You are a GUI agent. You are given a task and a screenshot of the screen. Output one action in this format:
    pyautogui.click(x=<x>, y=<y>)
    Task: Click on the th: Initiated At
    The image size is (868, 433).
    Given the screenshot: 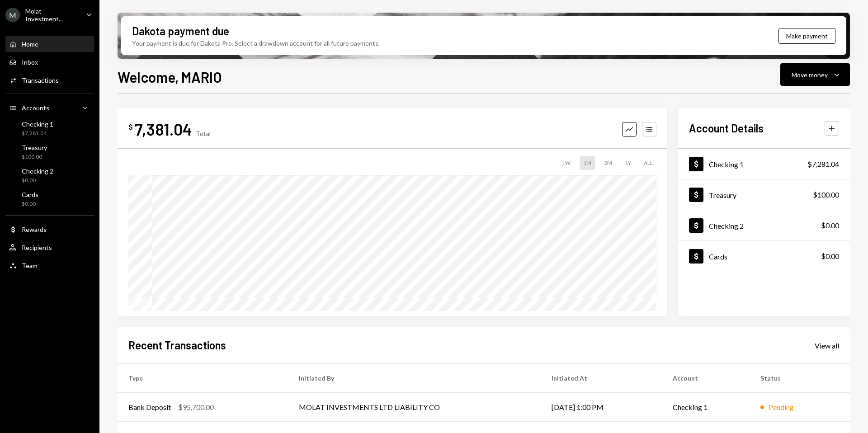 What is the action you would take?
    pyautogui.click(x=601, y=378)
    